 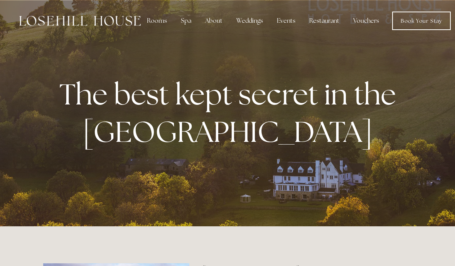 I want to click on div: Rooms, so click(x=157, y=21).